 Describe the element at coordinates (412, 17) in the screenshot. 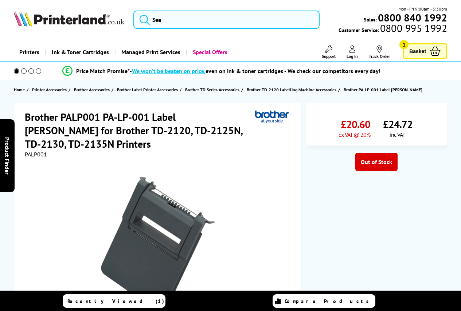

I see `b: 0800 840 1992` at that location.